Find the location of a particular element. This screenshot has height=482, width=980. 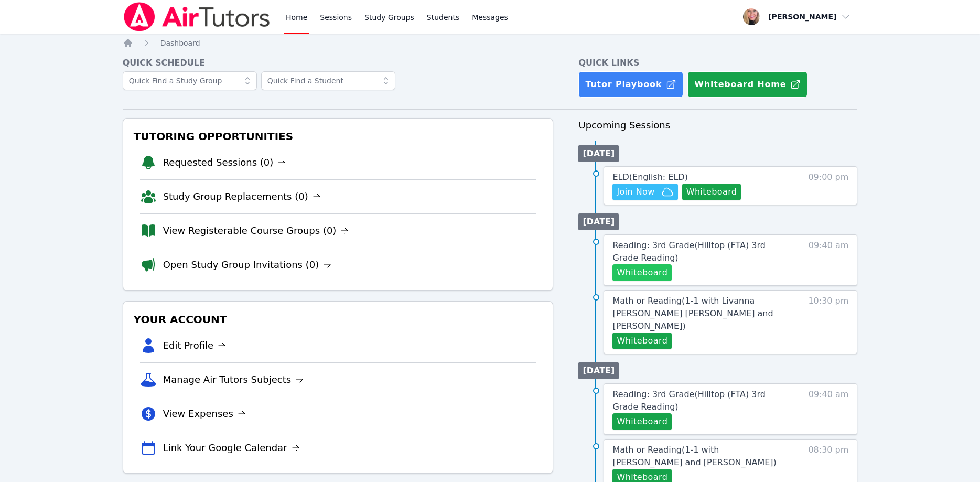

a: ELD(English: ELD) is located at coordinates (650, 177).